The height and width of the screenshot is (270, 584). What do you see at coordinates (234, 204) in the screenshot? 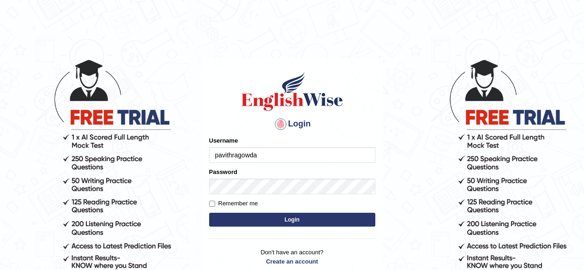
I see `label: Remember me` at bounding box center [234, 204].